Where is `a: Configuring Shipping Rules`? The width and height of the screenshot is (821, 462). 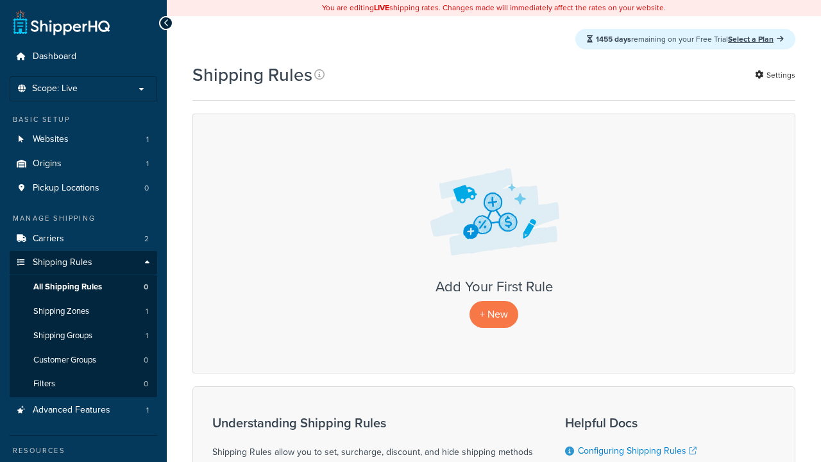
a: Configuring Shipping Rules is located at coordinates (637, 450).